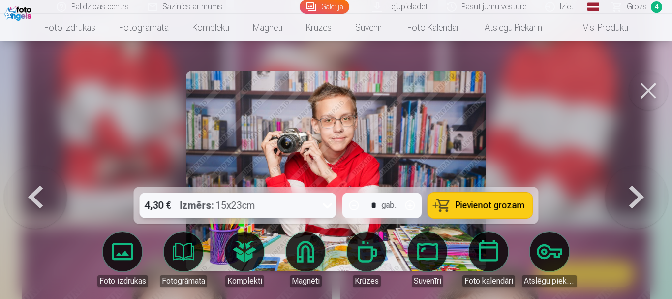 Image resolution: width=672 pixels, height=299 pixels. What do you see at coordinates (19, 12) in the screenshot?
I see `img: /fa1` at bounding box center [19, 12].